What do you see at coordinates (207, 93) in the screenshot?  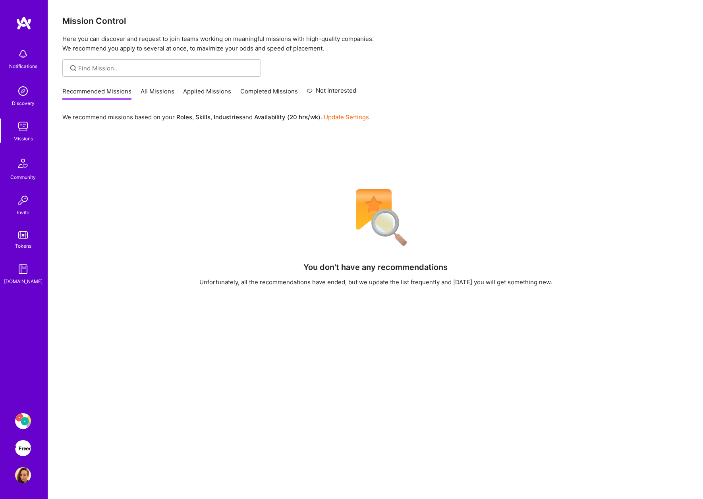 I see `a: Applied Missions` at bounding box center [207, 93].